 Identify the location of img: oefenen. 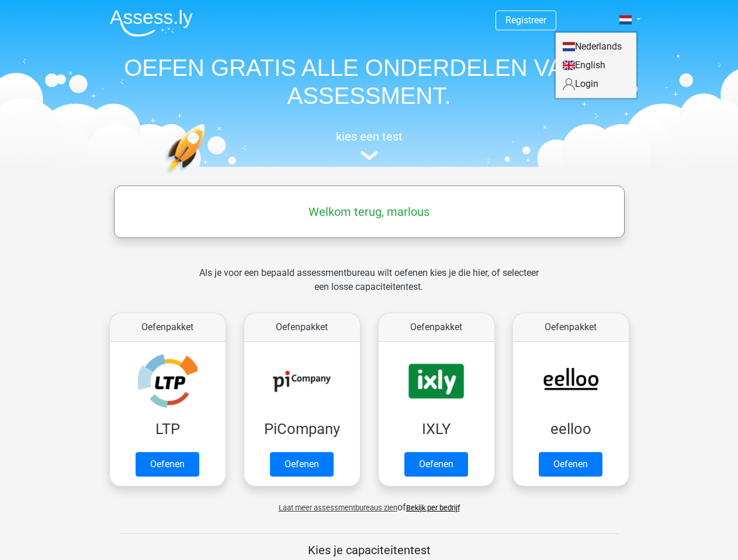
(207, 176).